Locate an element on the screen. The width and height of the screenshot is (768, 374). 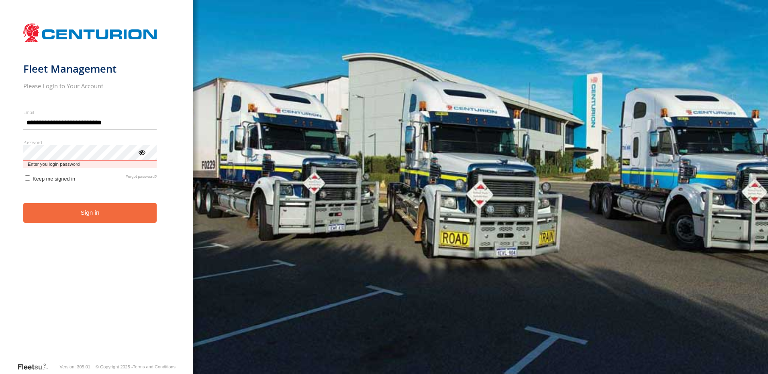
h2: Please Login to Your Account is located at coordinates (90, 86).